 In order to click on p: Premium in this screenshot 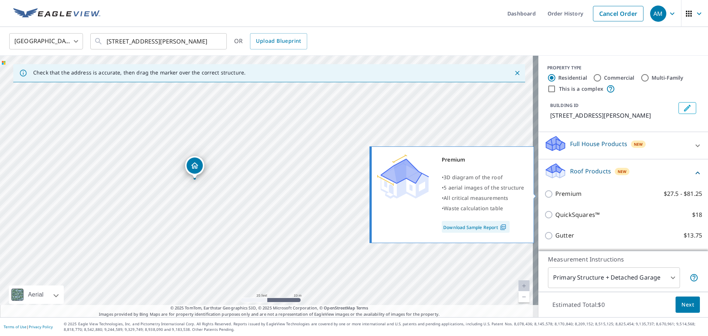, I will do `click(568, 194)`.